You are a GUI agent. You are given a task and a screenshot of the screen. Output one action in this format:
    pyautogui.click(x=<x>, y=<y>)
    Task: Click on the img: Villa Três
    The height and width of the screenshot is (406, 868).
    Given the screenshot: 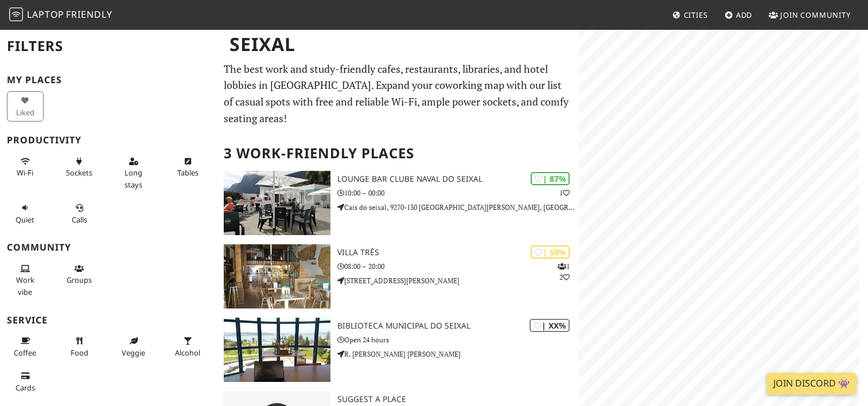 What is the action you would take?
    pyautogui.click(x=277, y=276)
    